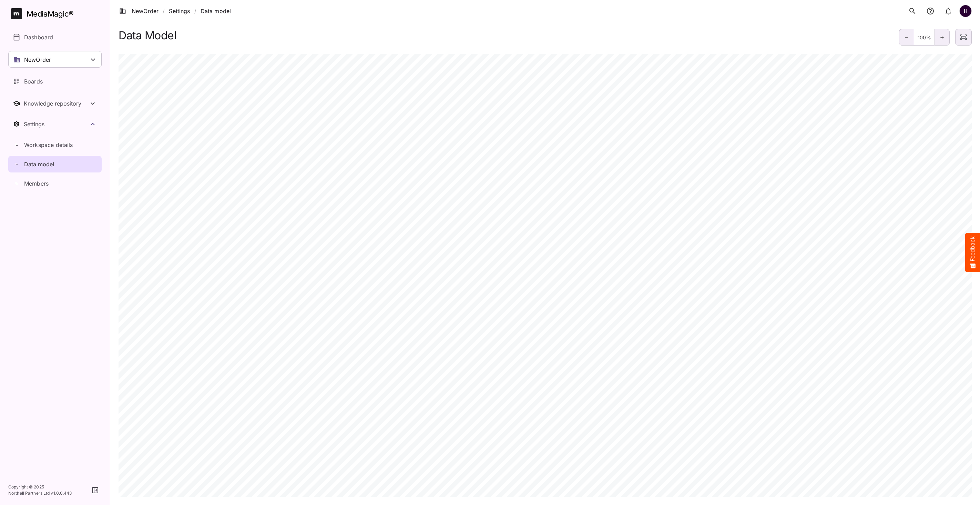  Describe the element at coordinates (55, 81) in the screenshot. I see `a: Boards` at that location.